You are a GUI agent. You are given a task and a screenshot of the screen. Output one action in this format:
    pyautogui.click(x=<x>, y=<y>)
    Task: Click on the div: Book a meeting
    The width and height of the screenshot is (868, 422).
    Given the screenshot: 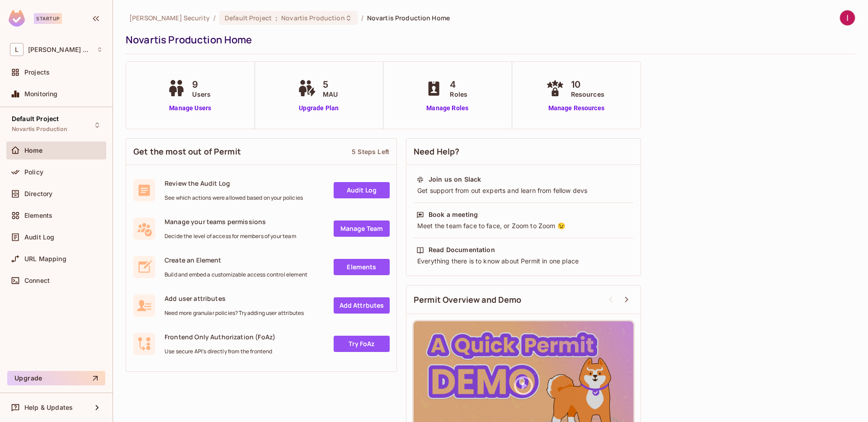 What is the action you would take?
    pyautogui.click(x=453, y=215)
    